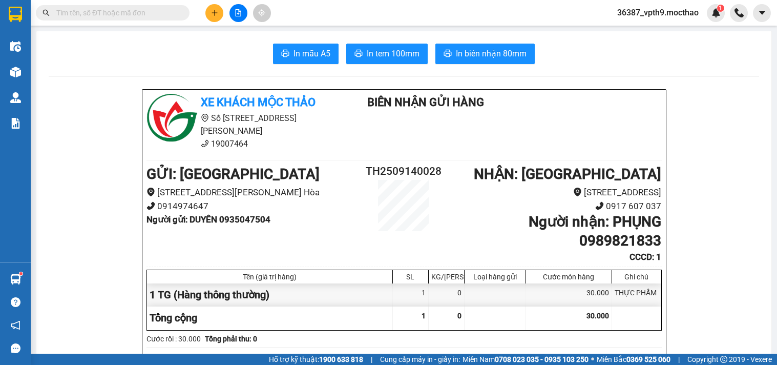  What do you see at coordinates (636, 276) in the screenshot?
I see `div: Ghi chú` at bounding box center [636, 276].